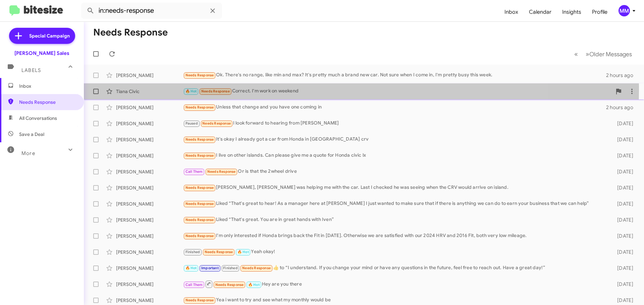 This screenshot has width=644, height=305. I want to click on span: Special Campaign, so click(49, 36).